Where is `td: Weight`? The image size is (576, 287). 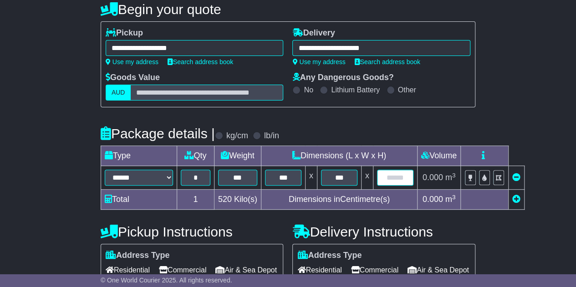 td: Weight is located at coordinates (237, 156).